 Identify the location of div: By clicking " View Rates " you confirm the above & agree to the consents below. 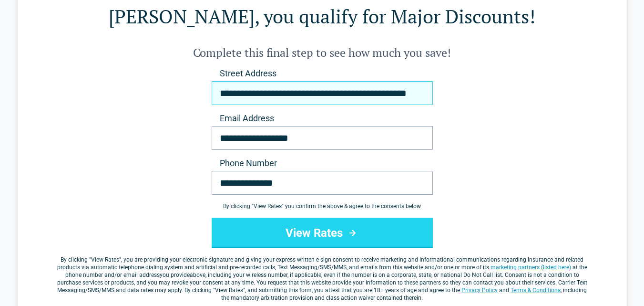
(322, 206).